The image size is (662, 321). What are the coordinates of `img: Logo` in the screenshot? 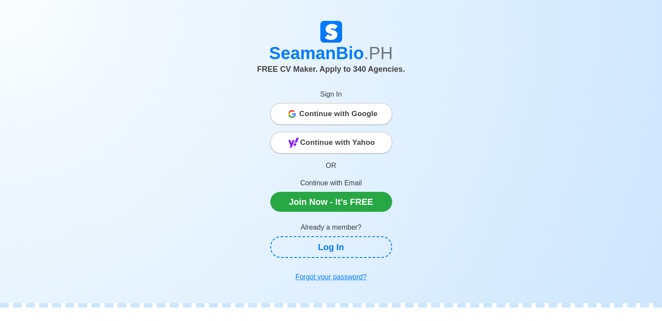 It's located at (331, 32).